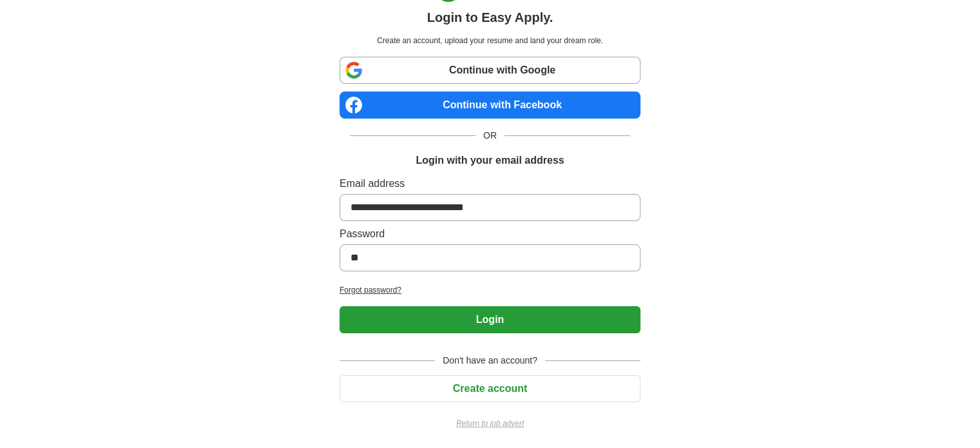  What do you see at coordinates (490, 388) in the screenshot?
I see `a: Create account` at bounding box center [490, 388].